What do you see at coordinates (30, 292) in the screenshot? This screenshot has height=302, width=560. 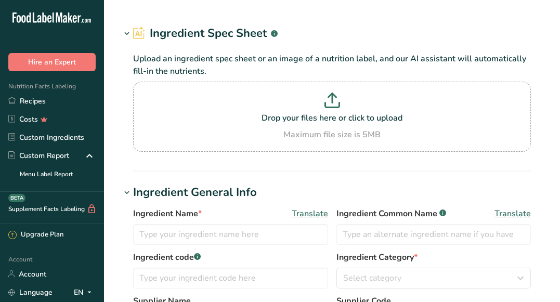 I see `a: Language` at bounding box center [30, 292].